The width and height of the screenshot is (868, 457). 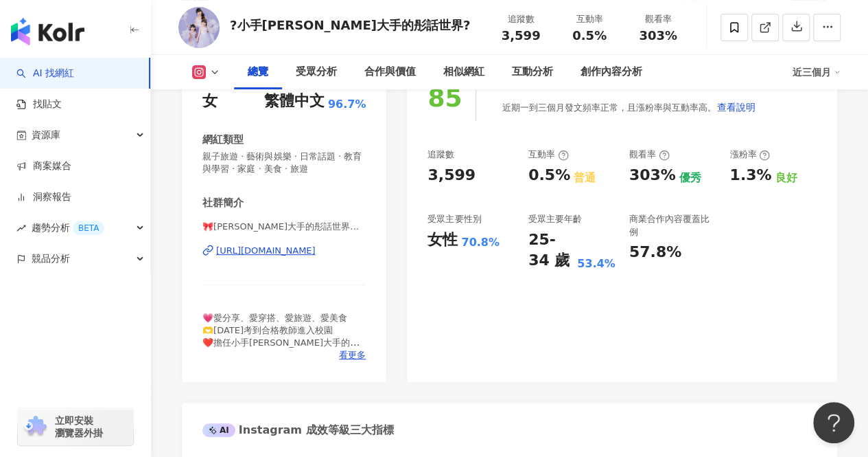 What do you see at coordinates (653, 175) in the screenshot?
I see `div: 303%` at bounding box center [653, 175].